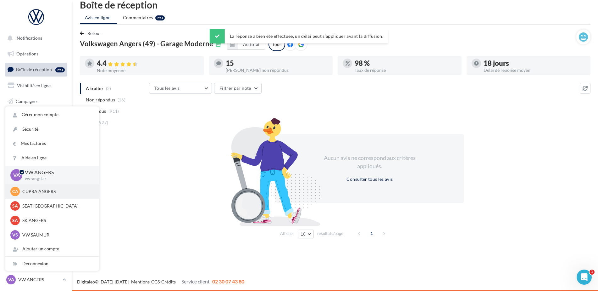 This screenshot has width=598, height=291. Describe the element at coordinates (100, 100) in the screenshot. I see `span: Non répondus` at that location.